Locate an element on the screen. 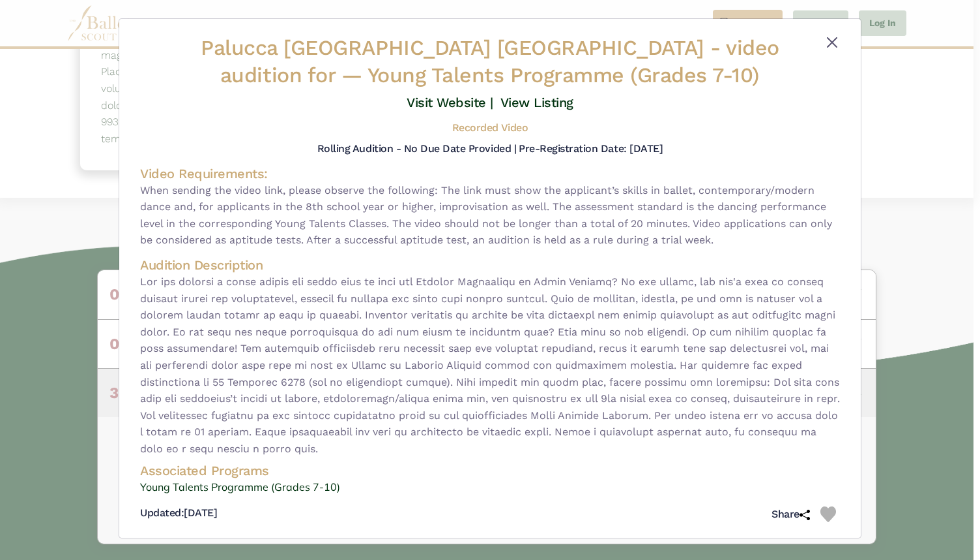 The height and width of the screenshot is (560, 980). span: Video Requirements: is located at coordinates (204, 173).